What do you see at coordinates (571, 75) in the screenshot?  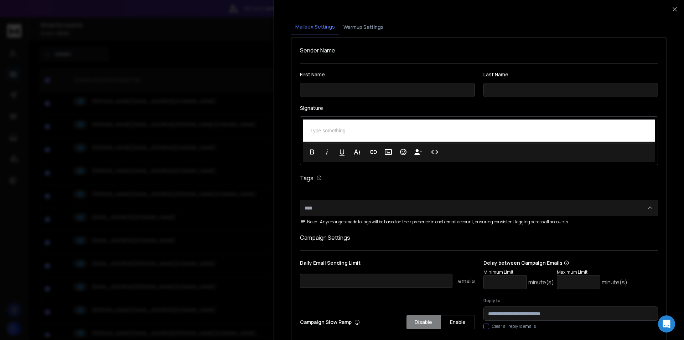 I see `label: Last Name` at bounding box center [571, 75].